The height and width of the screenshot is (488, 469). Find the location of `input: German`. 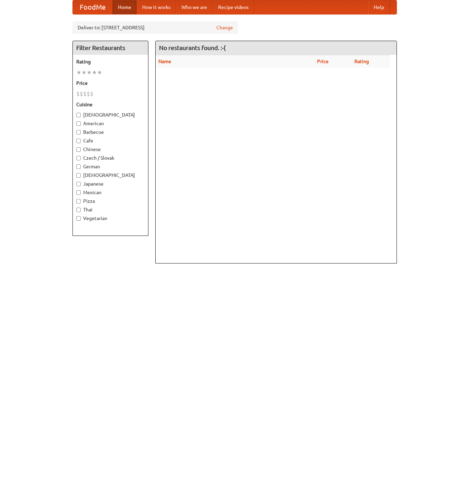

input: German is located at coordinates (78, 167).